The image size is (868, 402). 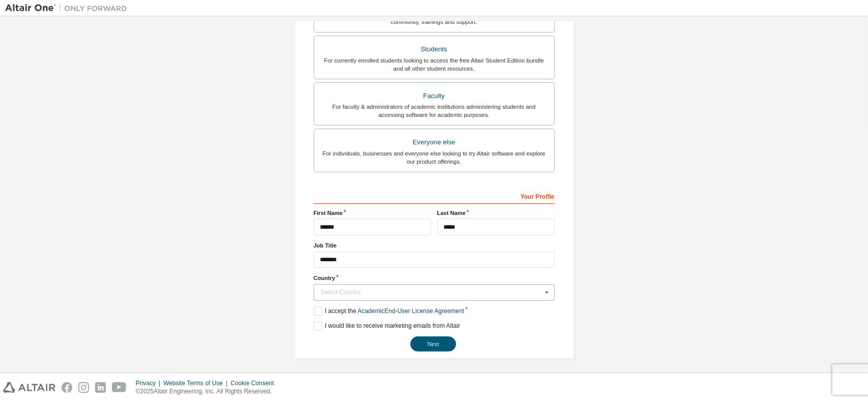 I want to click on div: For currently enrolled students looking to access the free Altair Student Edition bundle and all ..., so click(x=434, y=65).